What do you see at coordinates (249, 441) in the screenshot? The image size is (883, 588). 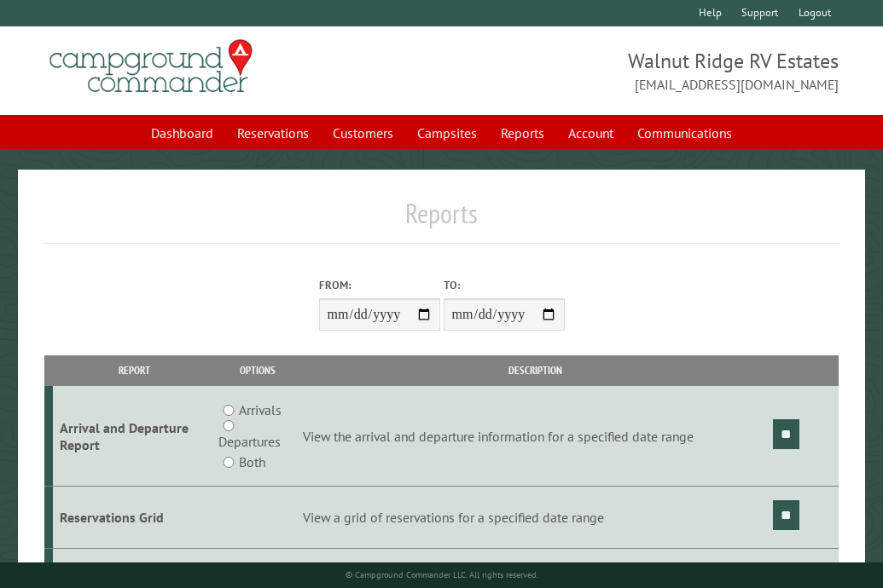 I see `label: Departures` at bounding box center [249, 441].